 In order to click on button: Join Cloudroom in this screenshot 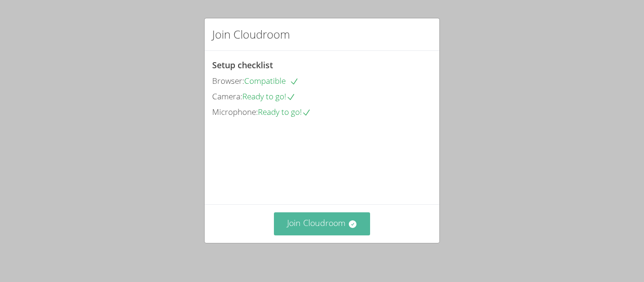, I will do `click(322, 224)`.